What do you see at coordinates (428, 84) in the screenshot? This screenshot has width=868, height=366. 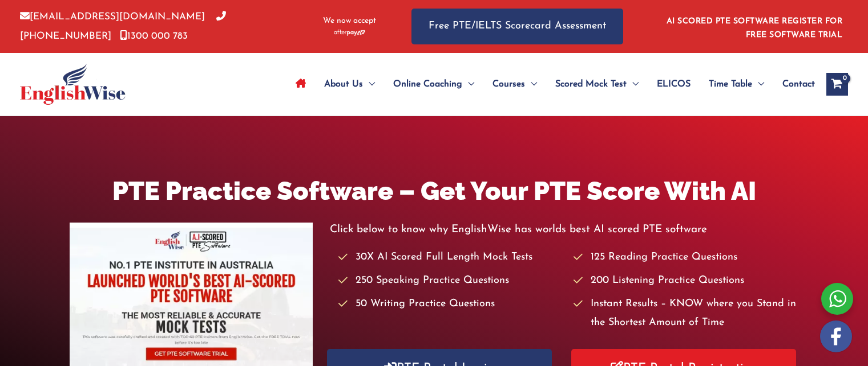 I see `span: Online Coaching` at bounding box center [428, 84].